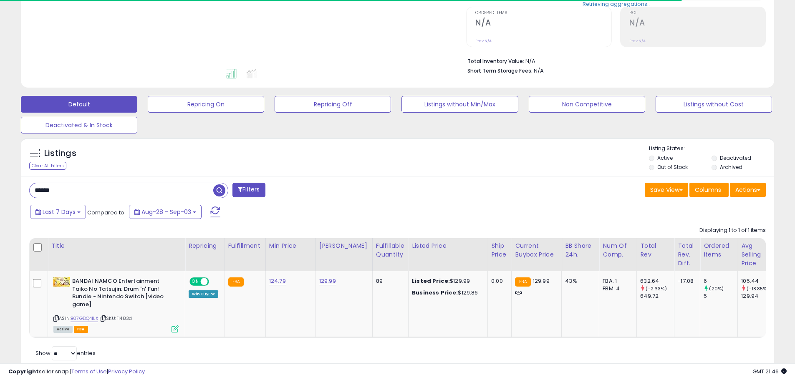 Image resolution: width=795 pixels, height=380 pixels. I want to click on div: 43%, so click(578, 281).